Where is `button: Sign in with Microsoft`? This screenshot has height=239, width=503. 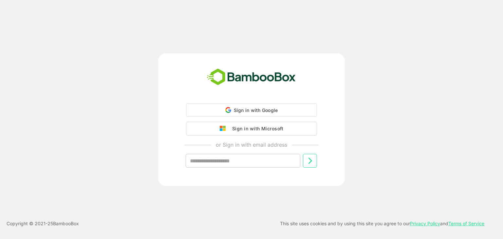
button: Sign in with Microsoft is located at coordinates (251, 129).